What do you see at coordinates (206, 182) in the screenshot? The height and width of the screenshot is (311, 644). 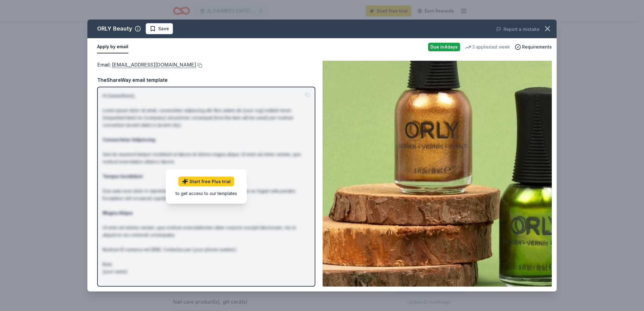 I see `a: Start free Plus trial` at bounding box center [206, 182].